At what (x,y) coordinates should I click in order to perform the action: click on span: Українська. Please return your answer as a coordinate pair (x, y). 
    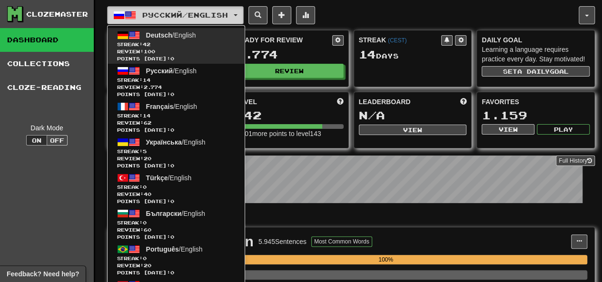
    Looking at the image, I should click on (164, 142).